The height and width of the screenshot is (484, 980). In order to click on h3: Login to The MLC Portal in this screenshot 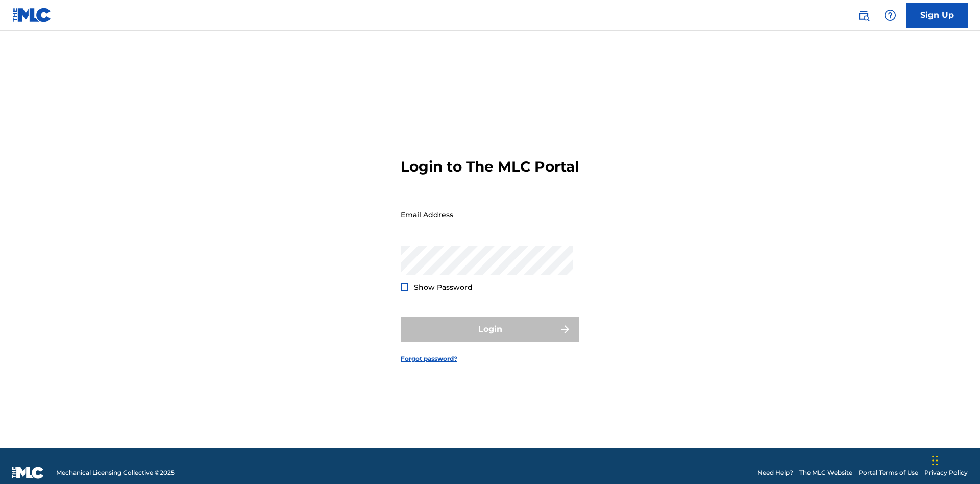, I will do `click(490, 166)`.